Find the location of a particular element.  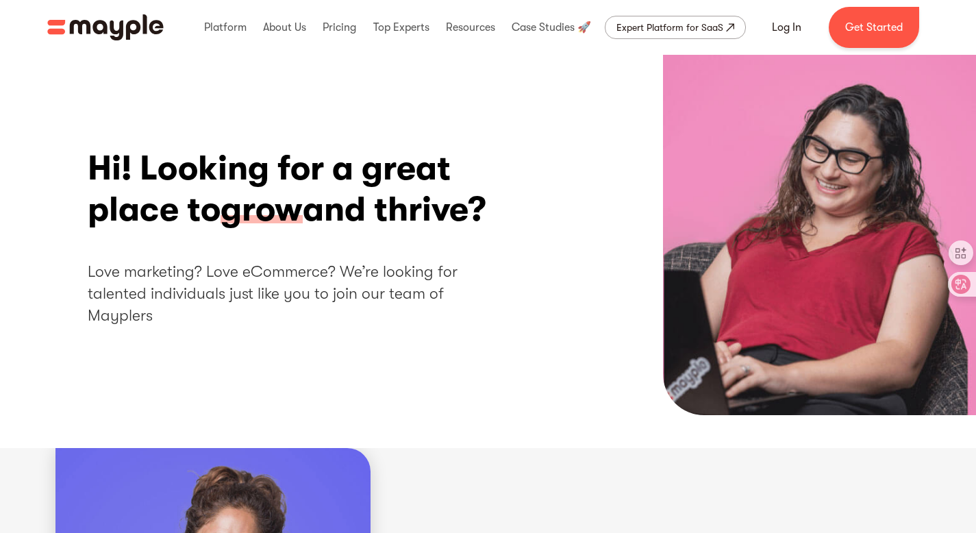

img: Hi! Looking for a great place to grow and thrive? is located at coordinates (819, 235).